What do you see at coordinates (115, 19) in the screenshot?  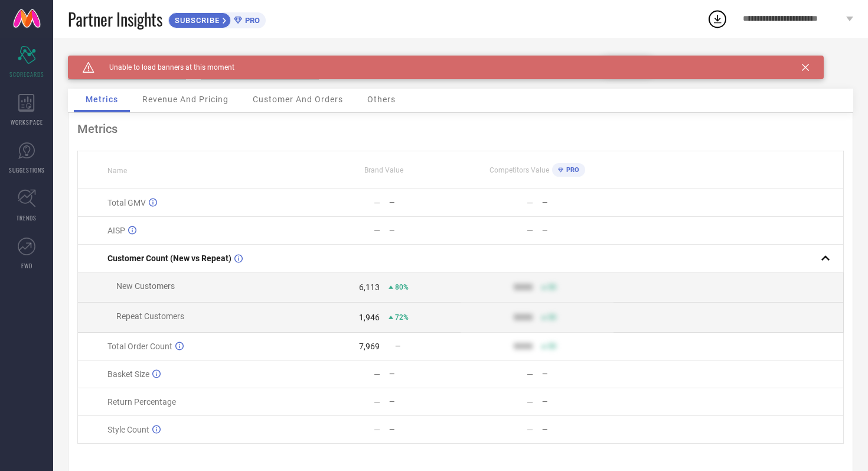 I see `span: Partner Insights` at bounding box center [115, 19].